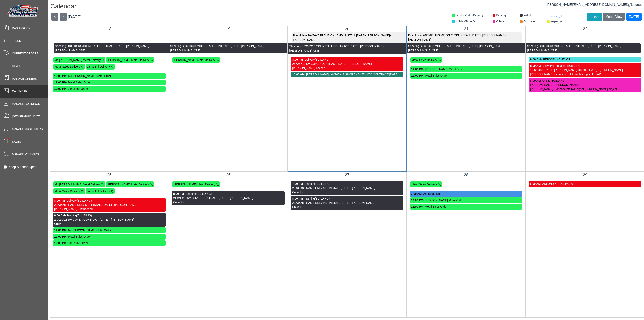 The width and height of the screenshot is (644, 320). I want to click on span: Sales, so click(16, 141).